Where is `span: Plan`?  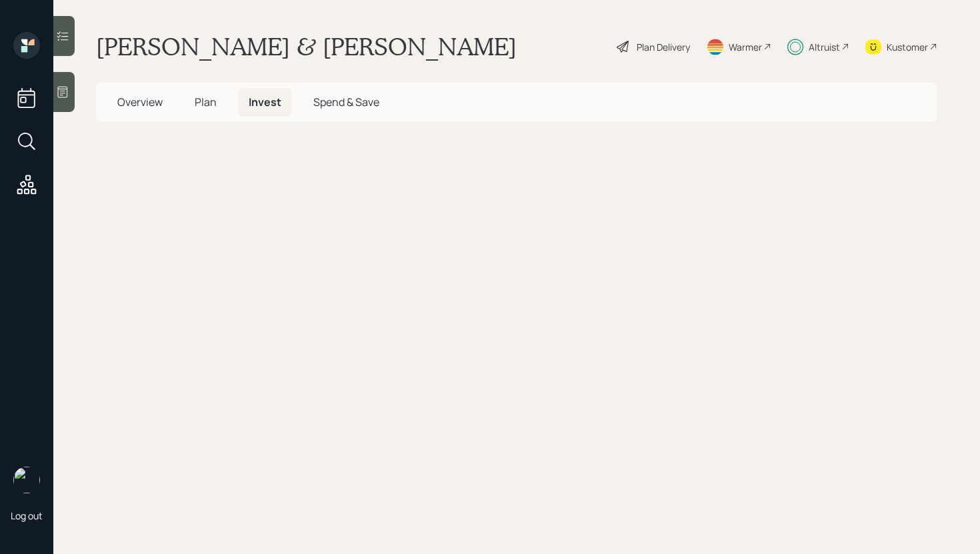 span: Plan is located at coordinates (206, 102).